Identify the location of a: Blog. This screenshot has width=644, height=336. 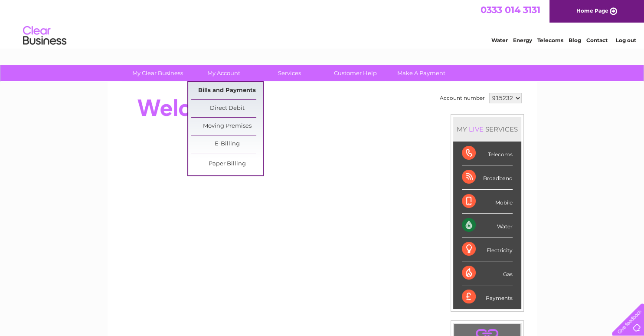
(575, 40).